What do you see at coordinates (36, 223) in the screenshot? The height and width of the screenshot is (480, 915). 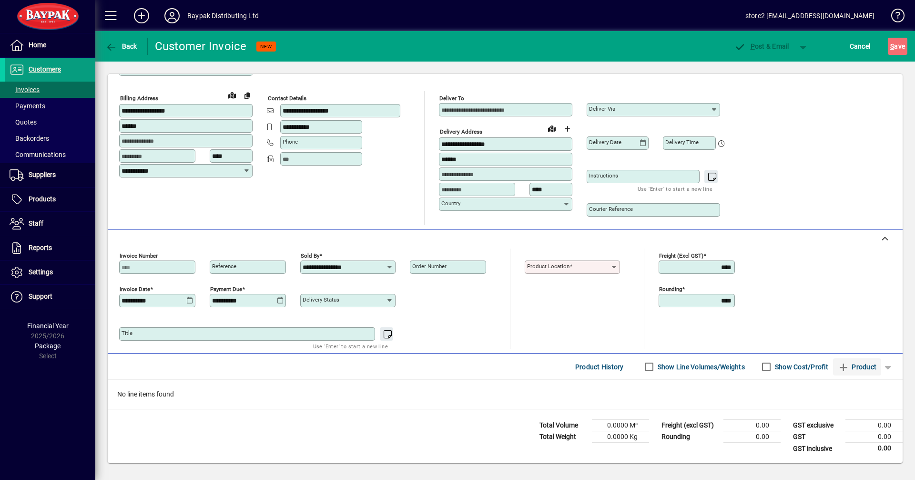 I see `span: Staff` at bounding box center [36, 223].